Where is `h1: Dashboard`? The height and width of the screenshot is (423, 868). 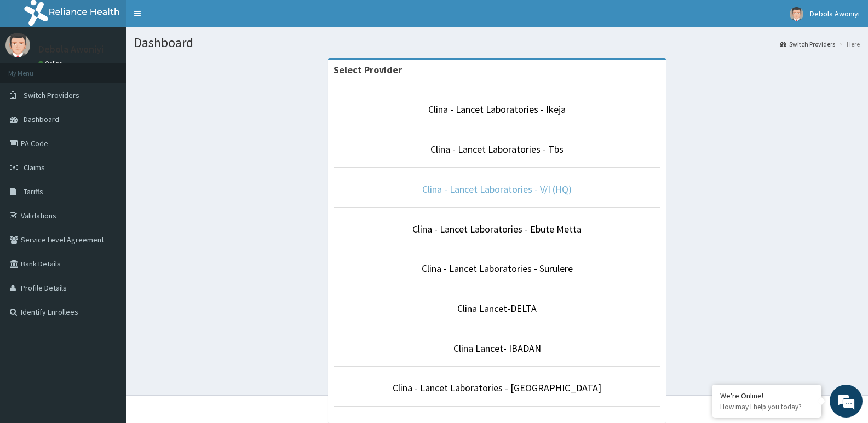
h1: Dashboard is located at coordinates (497, 42).